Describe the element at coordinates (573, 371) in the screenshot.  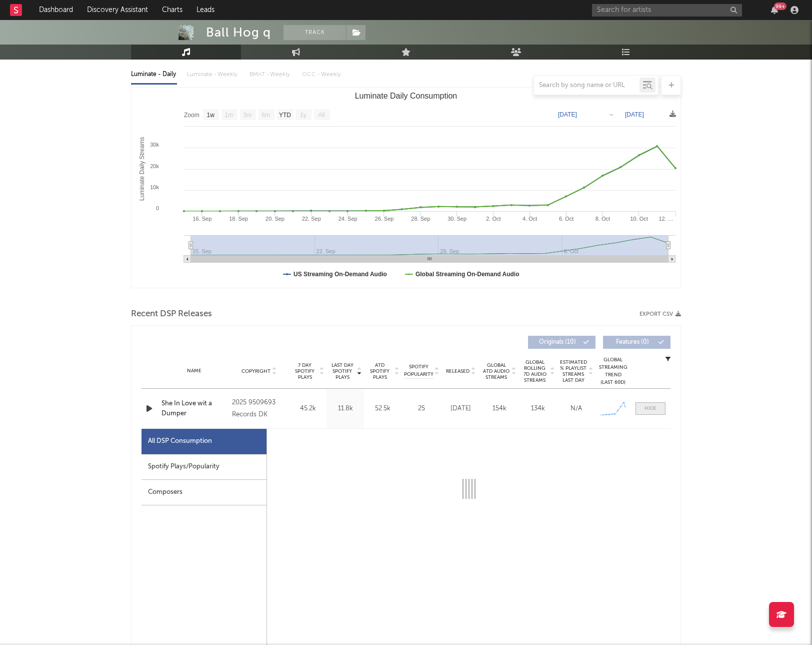
I see `span: Estimated % Playlist Streams Last Day` at that location.